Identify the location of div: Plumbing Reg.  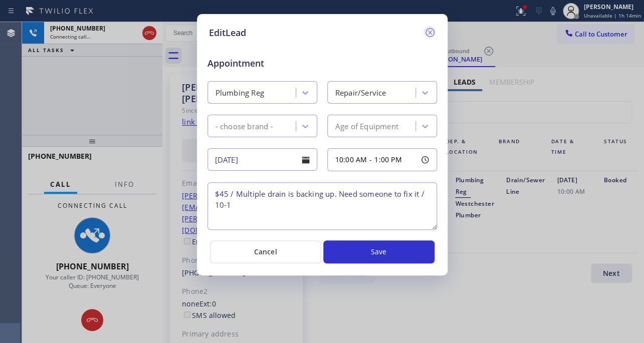
(240, 93).